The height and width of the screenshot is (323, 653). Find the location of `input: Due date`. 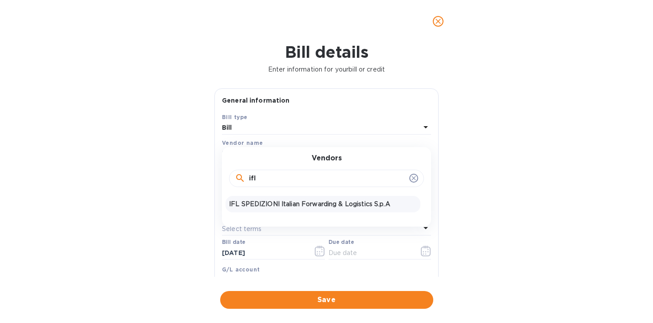

input: Due date is located at coordinates (370, 253).